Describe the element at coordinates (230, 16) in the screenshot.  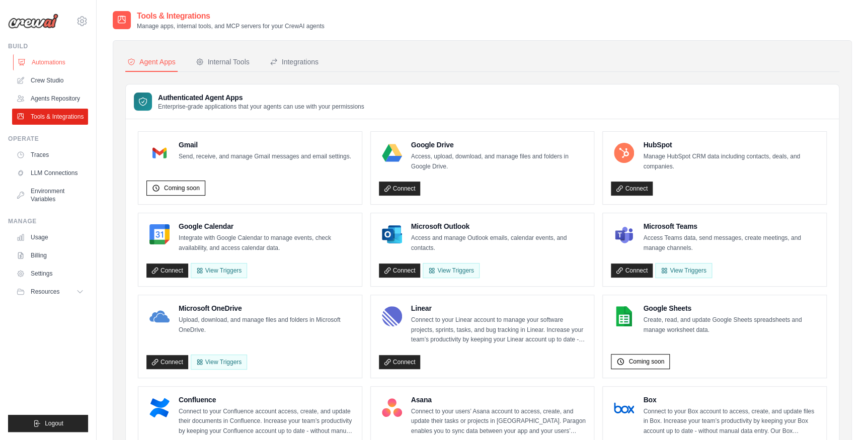
I see `h2: Tools & Integrations` at that location.